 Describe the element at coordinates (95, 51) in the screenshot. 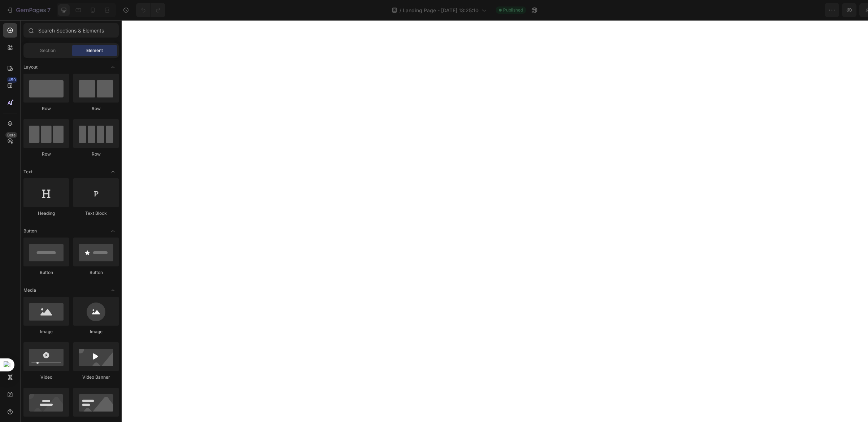

I see `span: Element` at that location.